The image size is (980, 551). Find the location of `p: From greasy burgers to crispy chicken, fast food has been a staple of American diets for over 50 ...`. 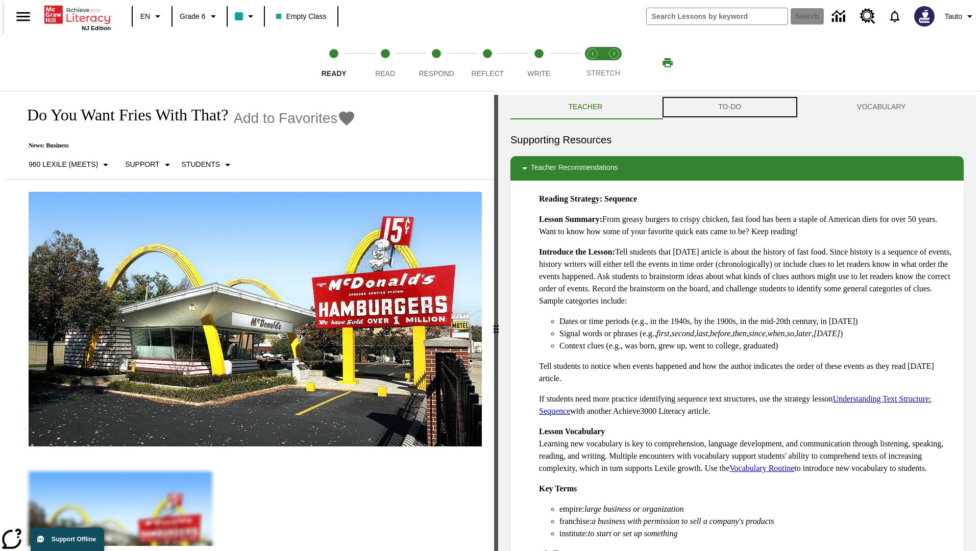

p: From greasy burgers to crispy chicken, fast food has been a staple of American diets for over 50 ... is located at coordinates (748, 225).